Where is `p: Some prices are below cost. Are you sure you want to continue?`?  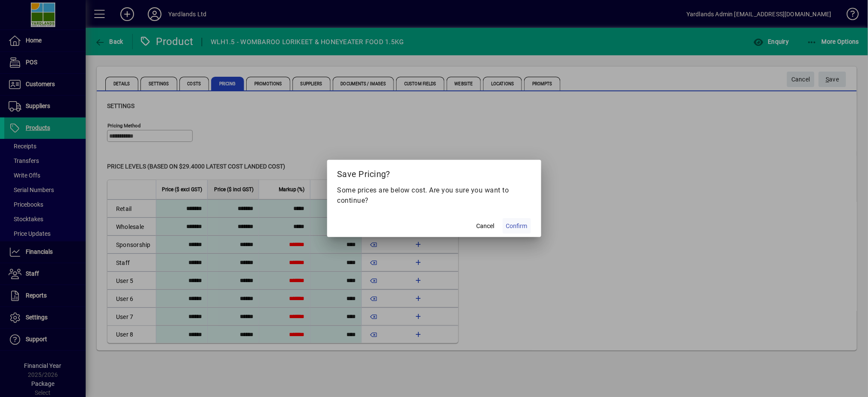
p: Some prices are below cost. Are you sure you want to continue? is located at coordinates (434, 195).